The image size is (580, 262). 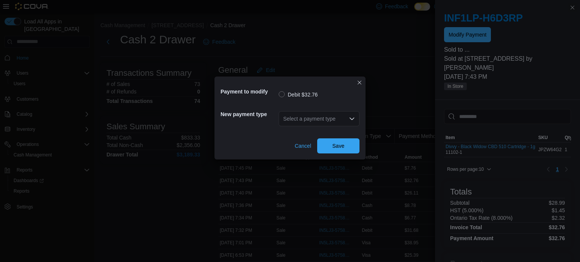 What do you see at coordinates (249, 114) in the screenshot?
I see `h5: New payment type` at bounding box center [249, 114].